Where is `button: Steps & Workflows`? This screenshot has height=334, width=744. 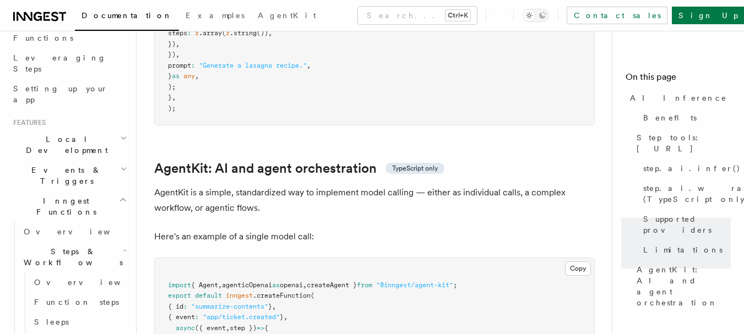 button: Steps & Workflows is located at coordinates (74, 257).